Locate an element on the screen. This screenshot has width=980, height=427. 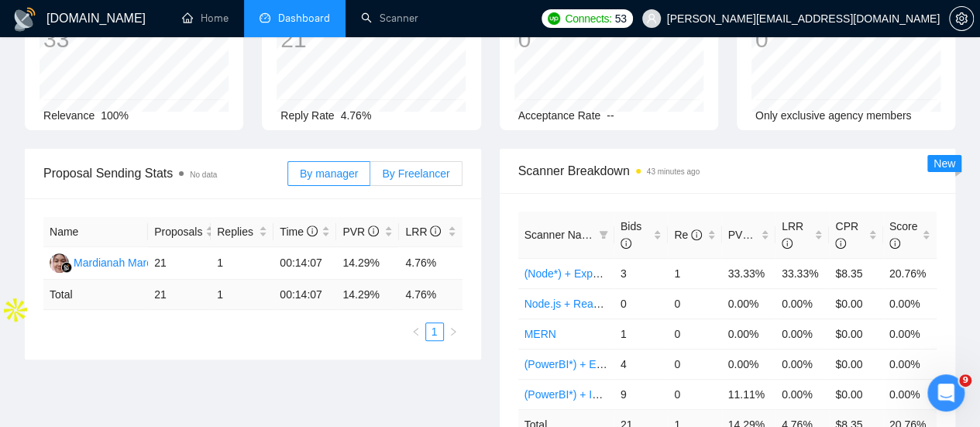
td: 00:14:07 is located at coordinates (304, 264).